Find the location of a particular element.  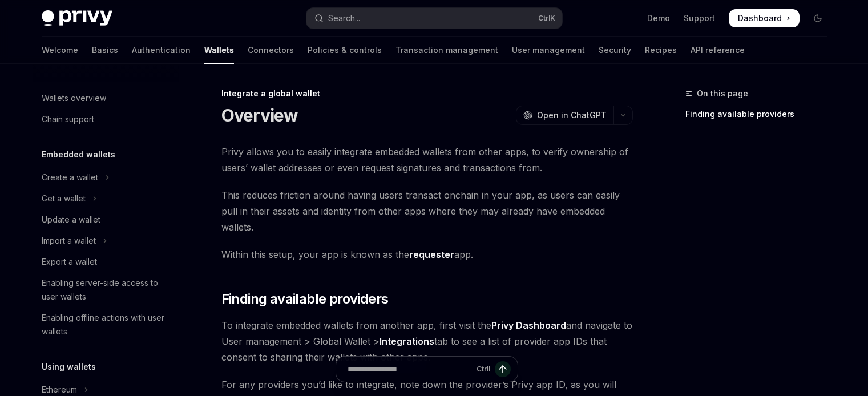

a: API reference is located at coordinates (718, 50).